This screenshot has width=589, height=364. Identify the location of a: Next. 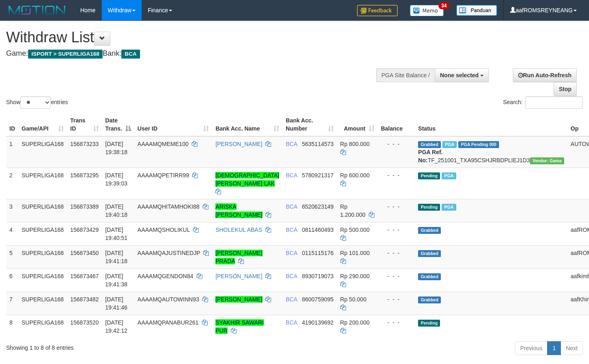
(571, 348).